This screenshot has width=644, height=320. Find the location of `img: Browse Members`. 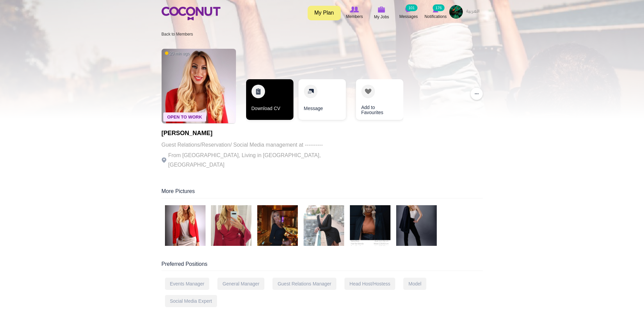

img: Browse Members is located at coordinates (354, 9).